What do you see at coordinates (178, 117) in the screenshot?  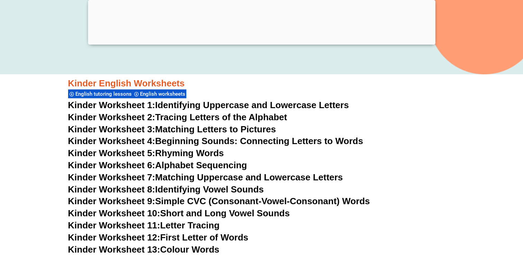 I see `a: Kinder Worksheet 2:Tracing Letters of the Alphabet` at bounding box center [178, 117].